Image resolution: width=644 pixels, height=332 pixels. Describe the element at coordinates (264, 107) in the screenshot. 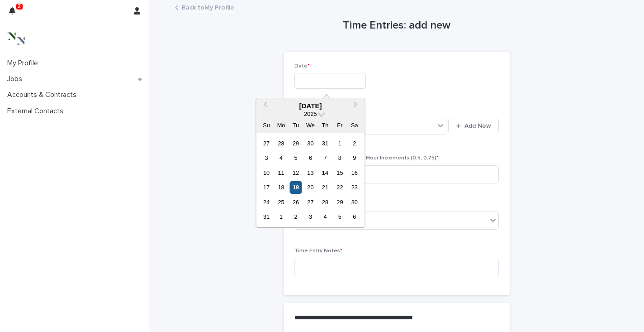

I see `button: Previous Month` at that location.